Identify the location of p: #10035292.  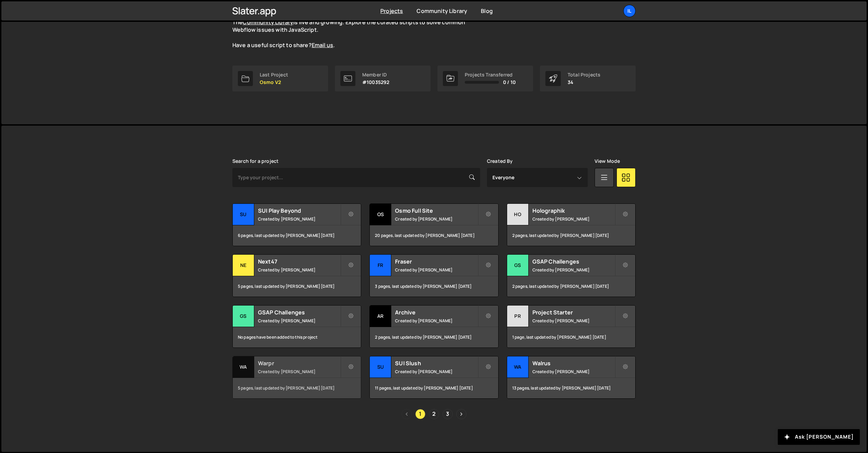
(375, 83).